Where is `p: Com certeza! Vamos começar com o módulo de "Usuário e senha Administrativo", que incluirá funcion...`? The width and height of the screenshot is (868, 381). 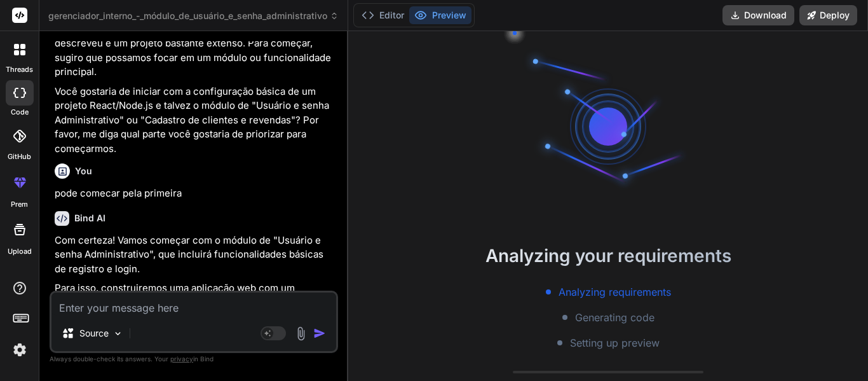 p: Com certeza! Vamos começar com o módulo de "Usuário e senha Administrativo", que incluirá funcion... is located at coordinates (195, 255).